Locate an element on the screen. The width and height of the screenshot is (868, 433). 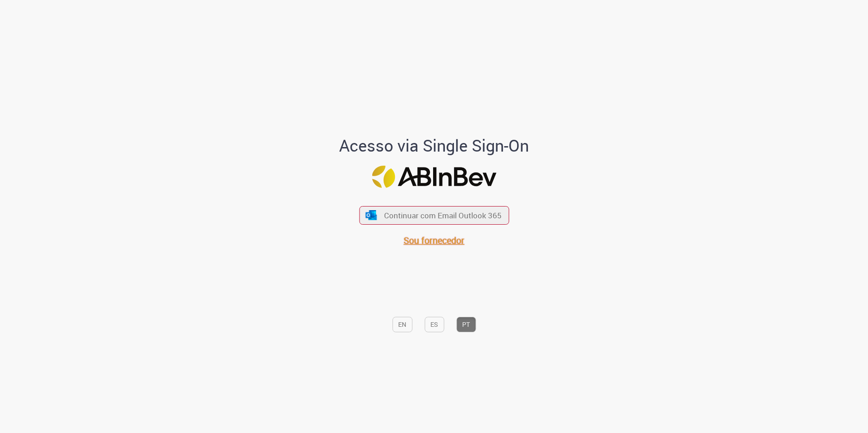
button: ES is located at coordinates (434, 325).